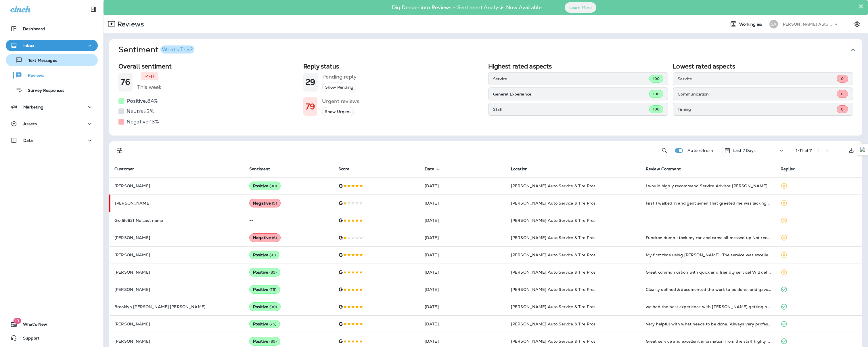 This screenshot has width=868, height=347. What do you see at coordinates (804, 150) in the screenshot?
I see `div: 1 - 11 of 11` at bounding box center [804, 150].